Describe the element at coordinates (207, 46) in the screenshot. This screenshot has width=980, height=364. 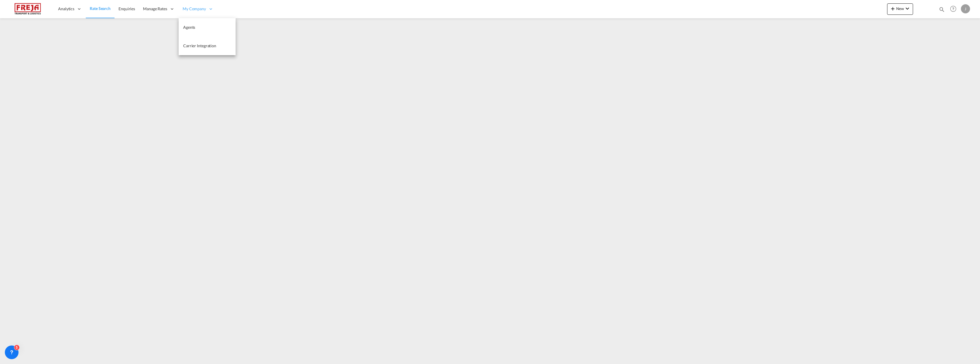
I see `a: Carrier Integration` at that location.